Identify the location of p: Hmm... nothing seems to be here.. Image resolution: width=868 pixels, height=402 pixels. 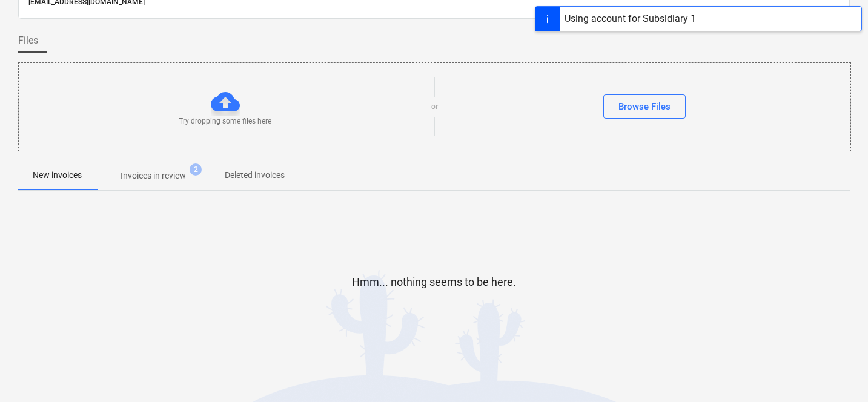
(434, 282).